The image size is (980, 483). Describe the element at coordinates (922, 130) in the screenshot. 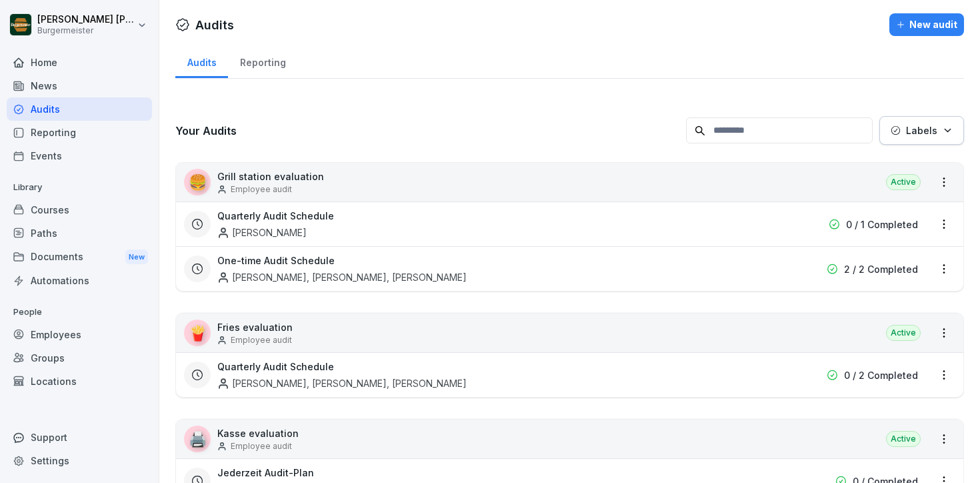

I see `button: Labels` at that location.